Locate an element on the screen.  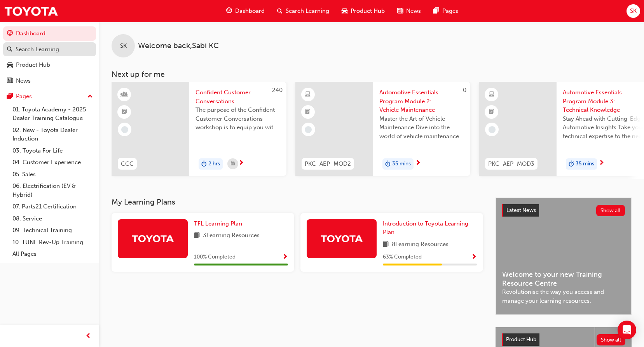
a: 05. Sales is located at coordinates (52, 174).